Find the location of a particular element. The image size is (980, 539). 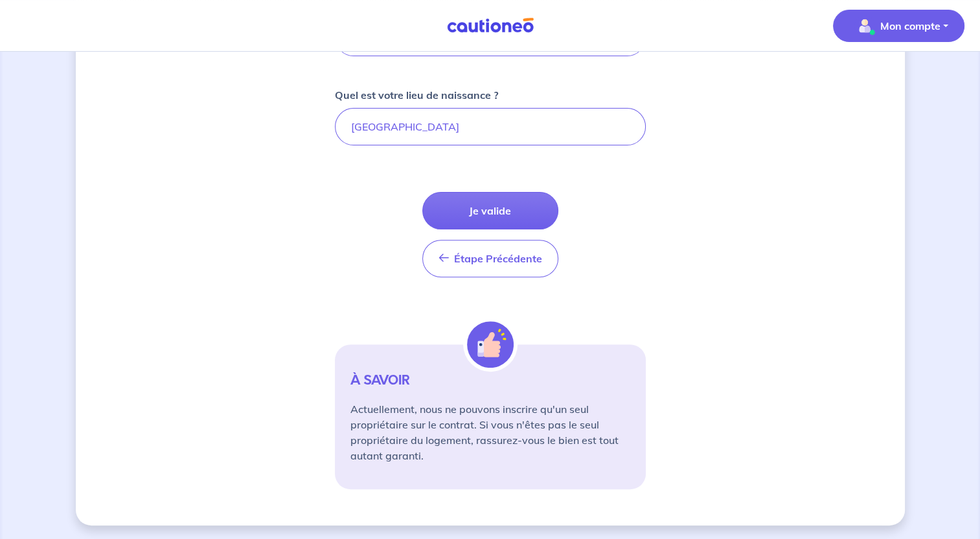

img: illu_account_valid_menu.svg is located at coordinates (865, 26).